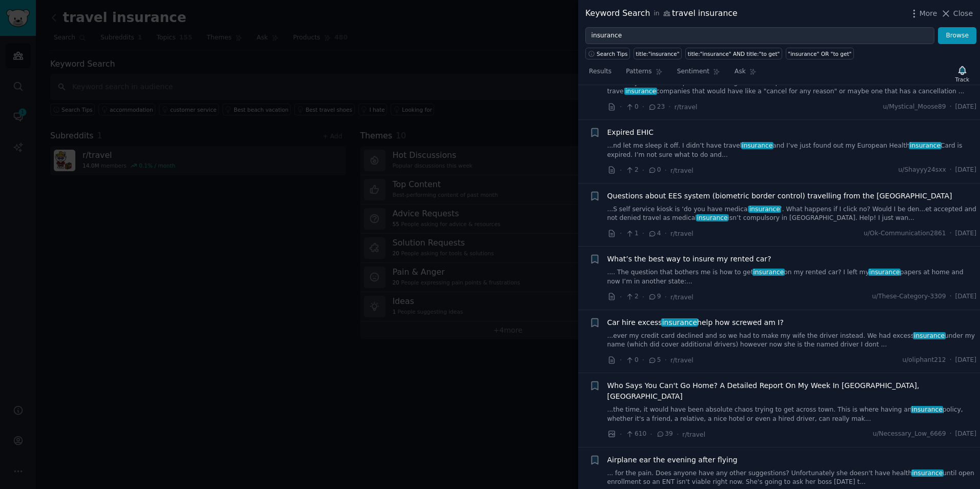  Describe the element at coordinates (921, 170) in the screenshot. I see `span: u/Shayyy24sxx` at that location.